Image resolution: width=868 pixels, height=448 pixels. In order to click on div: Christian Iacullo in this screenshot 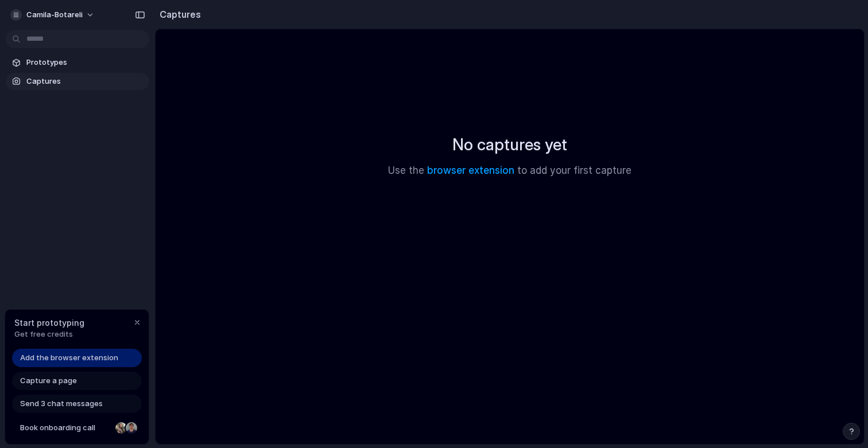, I will do `click(132, 428)`.